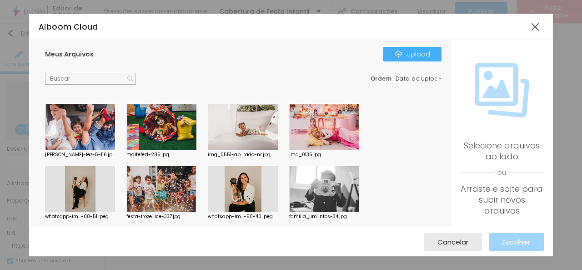 Image resolution: width=582 pixels, height=270 pixels. What do you see at coordinates (324, 155) in the screenshot?
I see `div: img_0135.jpg` at bounding box center [324, 155].